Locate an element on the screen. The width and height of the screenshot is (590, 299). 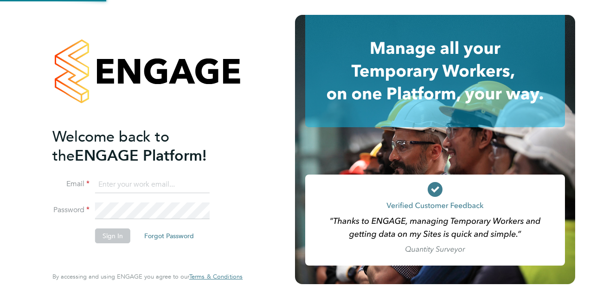
span: Welcome back to the is located at coordinates (111, 146).